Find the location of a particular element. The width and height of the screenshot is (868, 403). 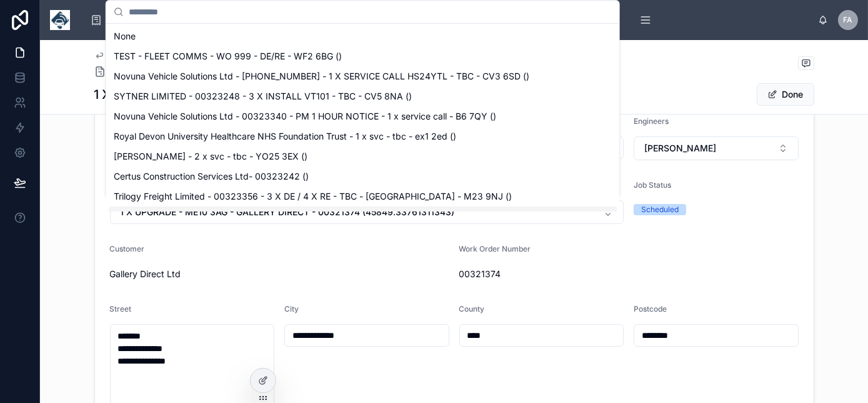

span: Novuna Vehicle Solutions Ltd - 00323340 - PM 1 HOUR NOTICE - 1 x service call - B6 7QY () is located at coordinates (305, 117).